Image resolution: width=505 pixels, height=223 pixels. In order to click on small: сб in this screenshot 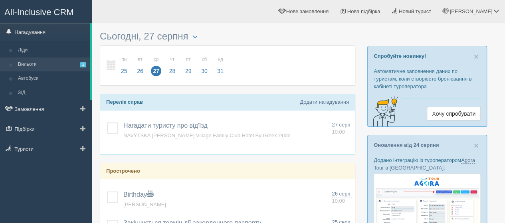, I will do `click(204, 59)`.